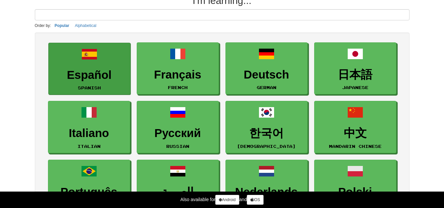 Image resolution: width=444 pixels, height=208 pixels. What do you see at coordinates (178, 192) in the screenshot?
I see `h3: العربية` at bounding box center [178, 192].